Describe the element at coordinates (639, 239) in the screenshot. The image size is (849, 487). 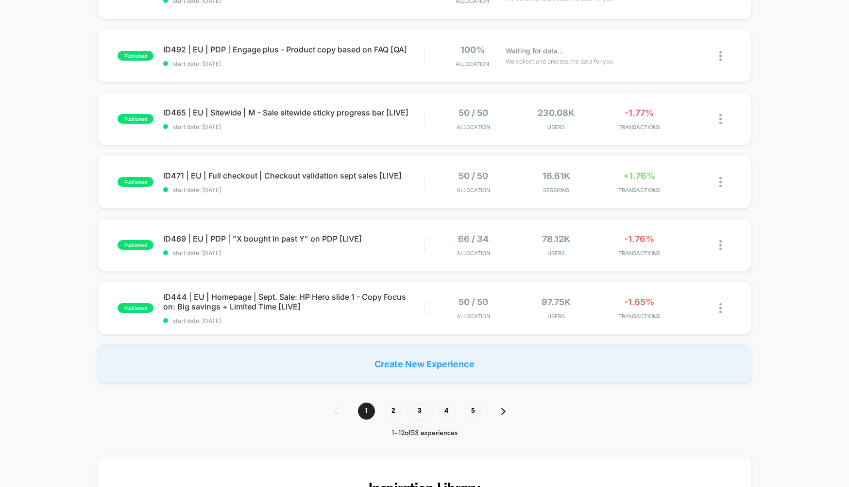
I see `span: -1.76%` at that location.